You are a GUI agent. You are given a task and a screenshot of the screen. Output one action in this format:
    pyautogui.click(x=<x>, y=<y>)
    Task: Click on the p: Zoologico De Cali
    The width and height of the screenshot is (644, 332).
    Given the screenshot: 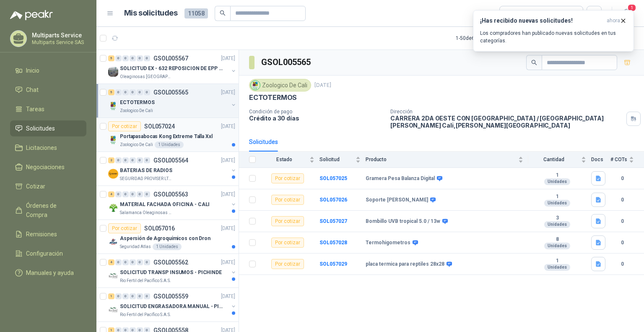 What is the action you would take?
    pyautogui.click(x=136, y=111)
    